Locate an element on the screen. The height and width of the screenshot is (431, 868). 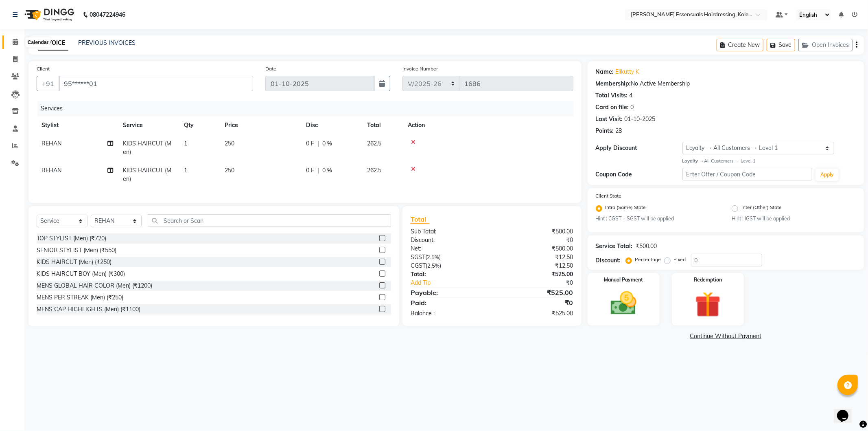
div: MENS PER STREAK (Men) (₹250) is located at coordinates (80, 298).